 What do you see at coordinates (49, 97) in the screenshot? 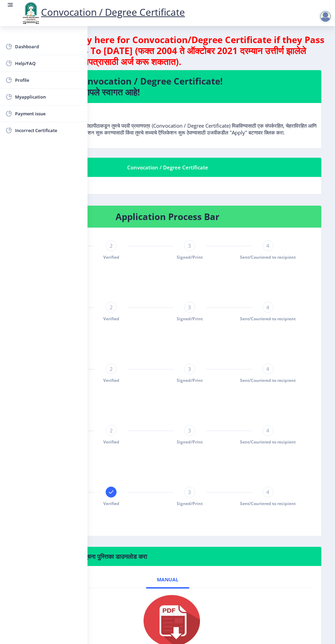
I see `span: Myapplication` at bounding box center [49, 97].